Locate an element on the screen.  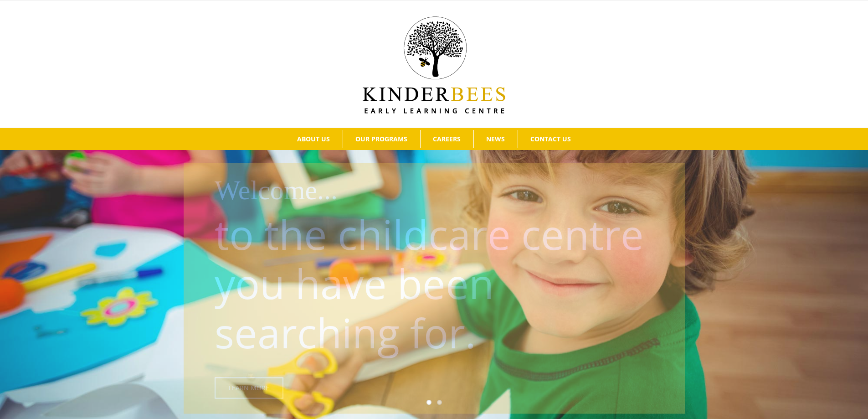
a: NEWS is located at coordinates (496, 139).